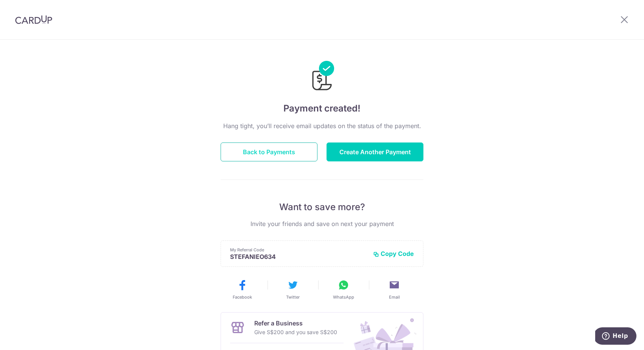  What do you see at coordinates (375, 152) in the screenshot?
I see `button: Create Another Payment` at bounding box center [375, 152].